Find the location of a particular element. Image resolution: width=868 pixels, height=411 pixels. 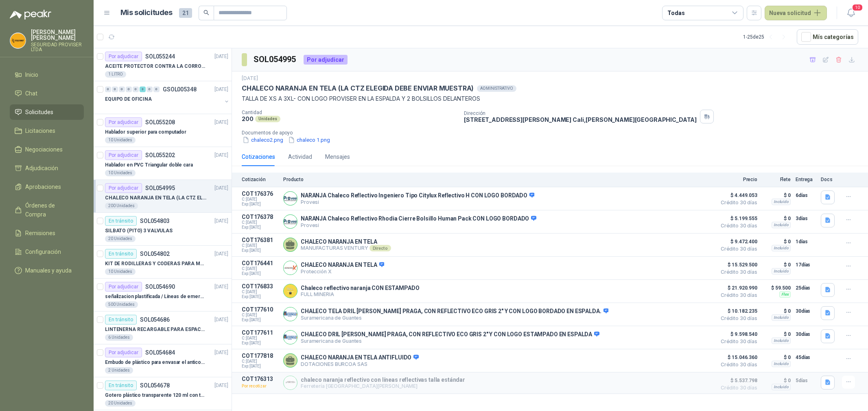

span: $ 9.598.540 is located at coordinates (737, 335).